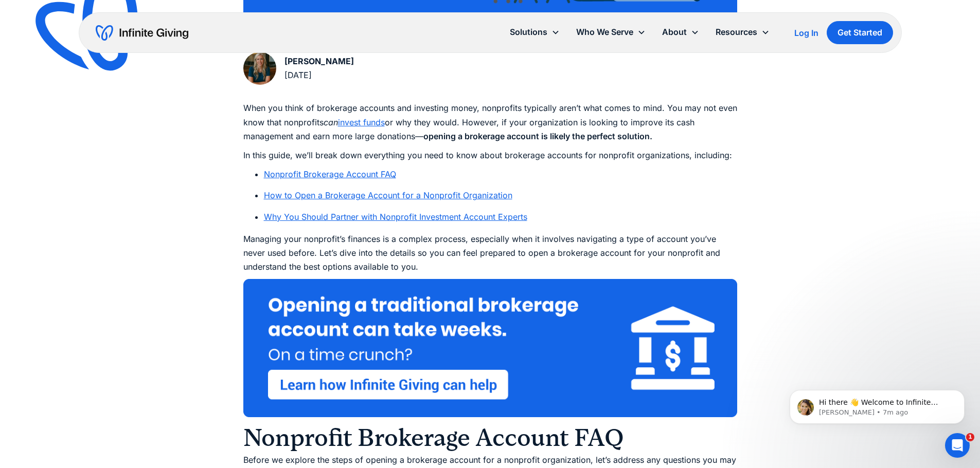  Describe the element at coordinates (32, 39) in the screenshot. I see `img: Profile image for Kasey` at that location.